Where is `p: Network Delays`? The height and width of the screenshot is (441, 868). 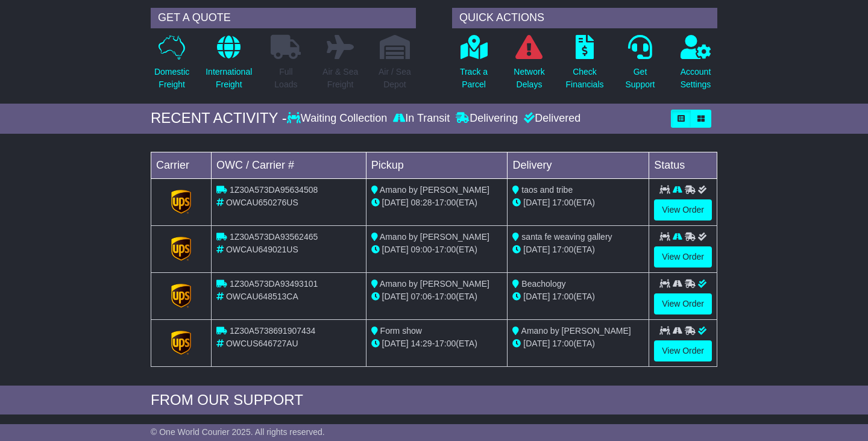
p: Network Delays is located at coordinates (528, 78).